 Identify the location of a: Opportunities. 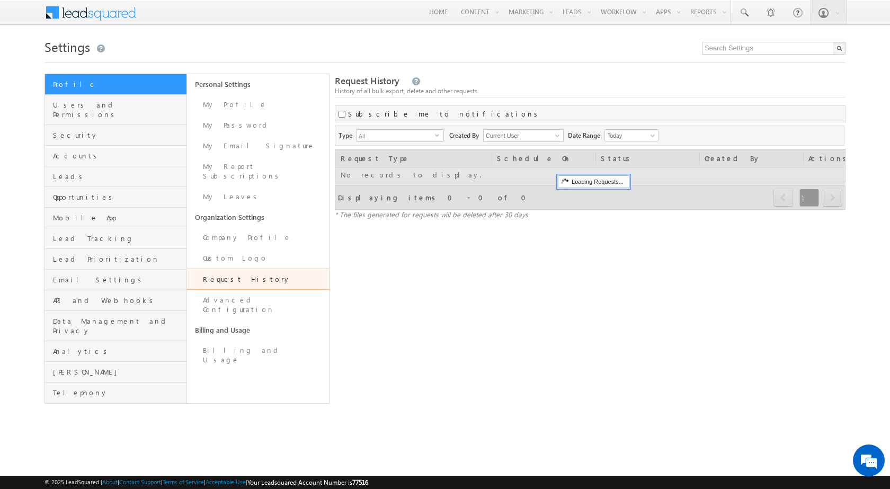
(115, 197).